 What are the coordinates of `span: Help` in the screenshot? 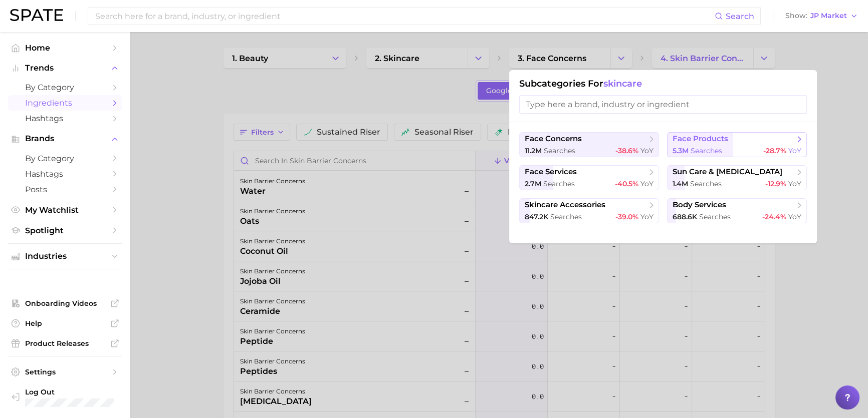 It's located at (65, 324).